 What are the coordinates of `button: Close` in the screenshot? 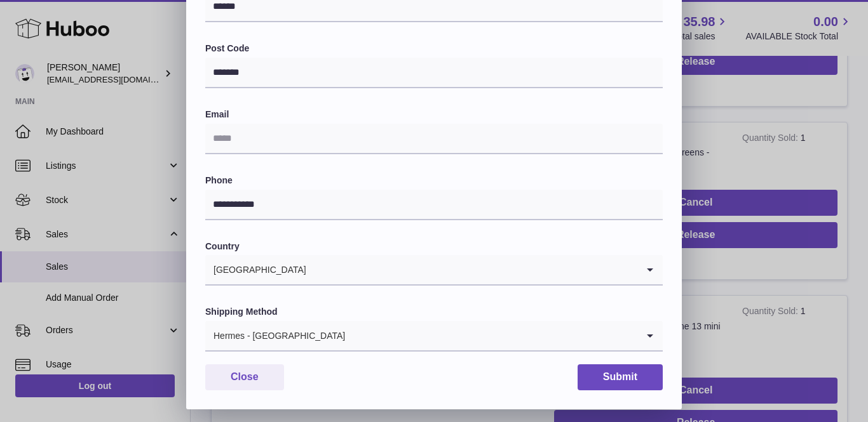 It's located at (245, 378).